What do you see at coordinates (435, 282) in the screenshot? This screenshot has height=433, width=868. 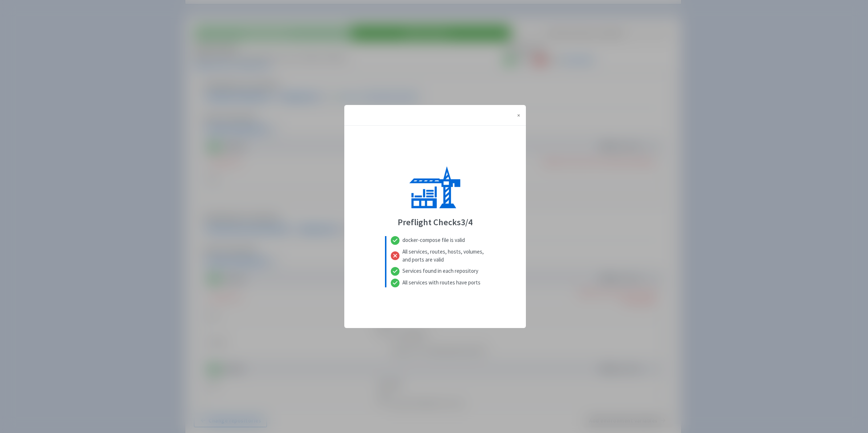 I see `div: All services with routes have ports` at bounding box center [435, 282].